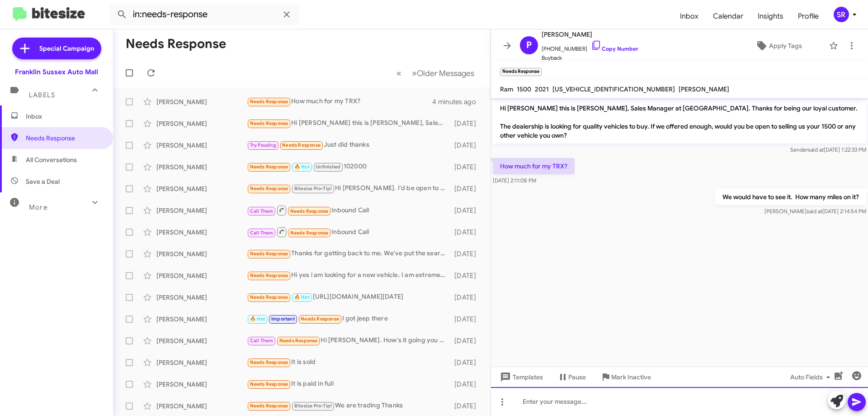 The width and height of the screenshot is (868, 416). I want to click on div: I got jeep there, so click(348, 318).